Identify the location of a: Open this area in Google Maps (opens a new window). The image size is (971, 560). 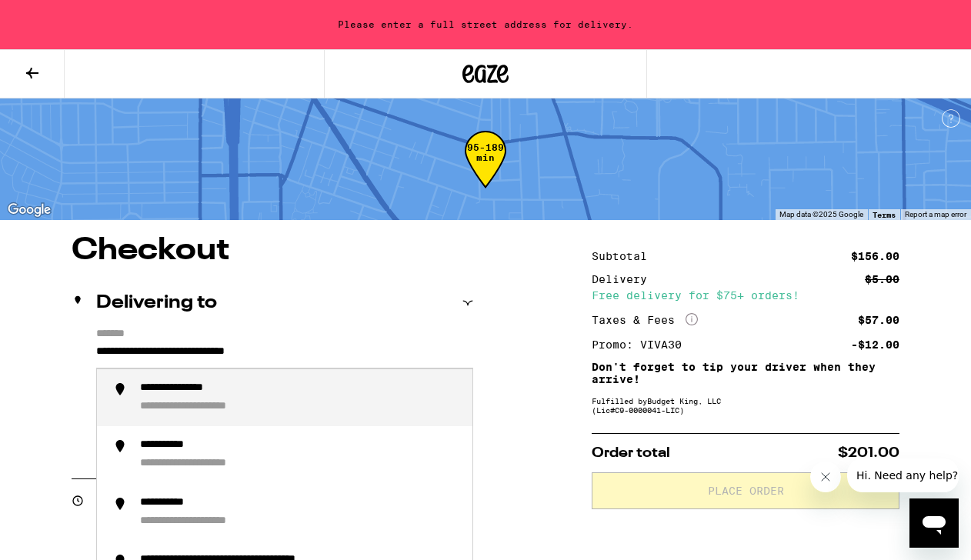
(29, 210).